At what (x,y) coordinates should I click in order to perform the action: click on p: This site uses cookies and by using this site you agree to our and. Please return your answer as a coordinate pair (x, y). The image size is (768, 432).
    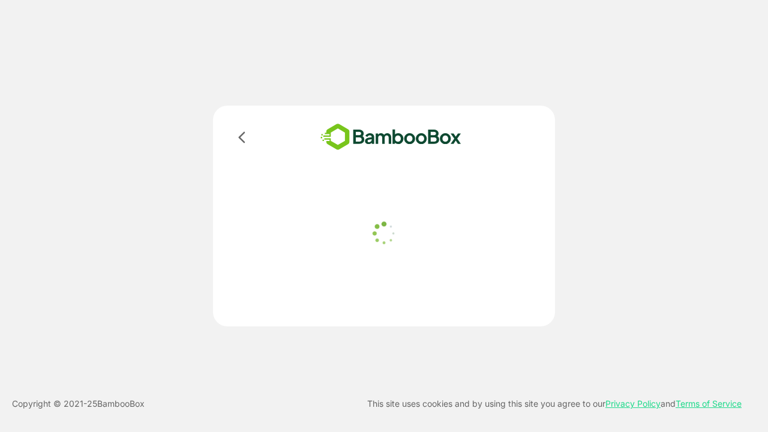
    Looking at the image, I should click on (555, 404).